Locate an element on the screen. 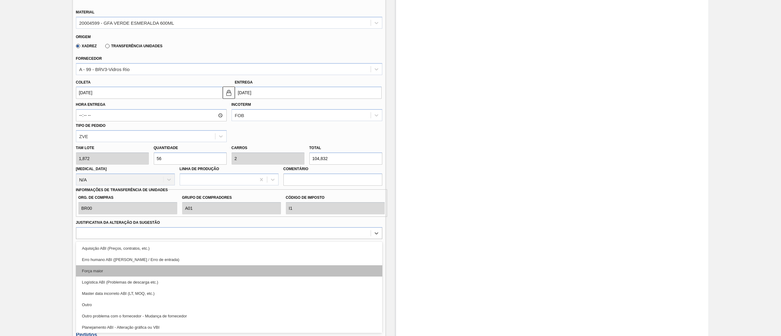  label: Observações is located at coordinates (229, 245).